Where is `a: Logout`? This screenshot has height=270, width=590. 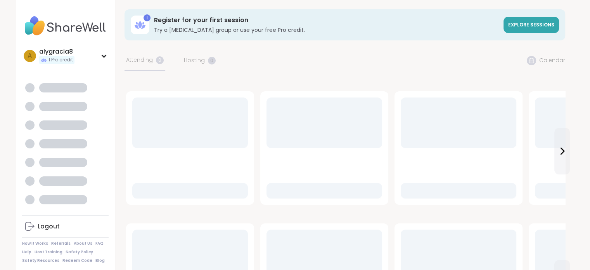
a: Logout is located at coordinates (65, 226).